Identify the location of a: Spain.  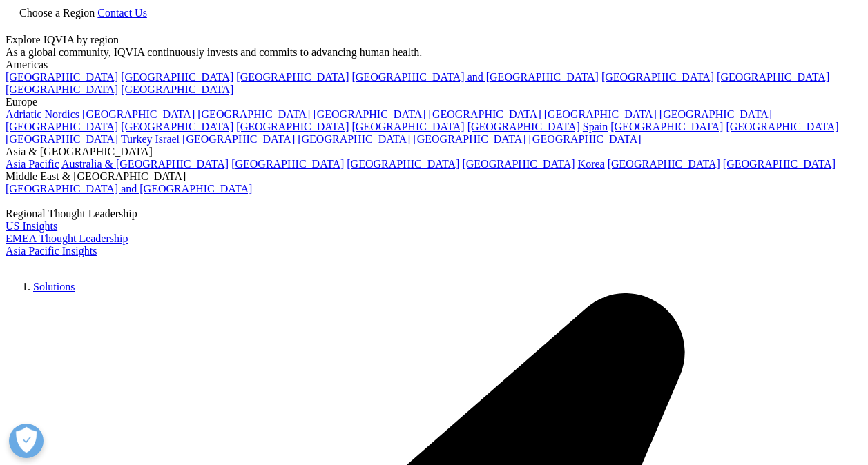
(595, 126).